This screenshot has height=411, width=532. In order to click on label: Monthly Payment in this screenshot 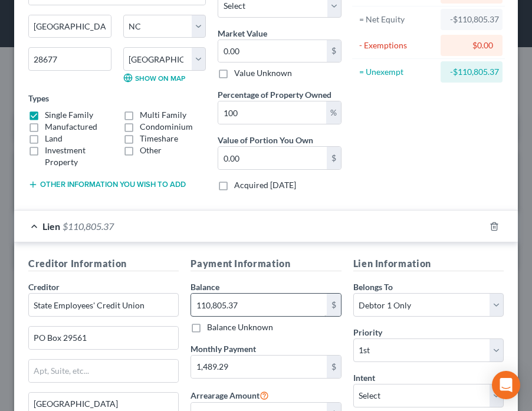, I will do `click(223, 349)`.